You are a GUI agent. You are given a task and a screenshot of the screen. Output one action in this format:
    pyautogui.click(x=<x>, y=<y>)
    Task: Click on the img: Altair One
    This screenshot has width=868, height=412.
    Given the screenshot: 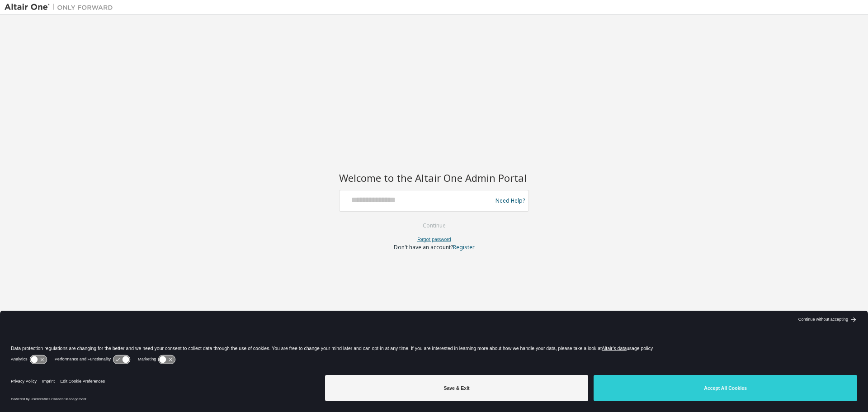 What is the action you would take?
    pyautogui.click(x=61, y=7)
    